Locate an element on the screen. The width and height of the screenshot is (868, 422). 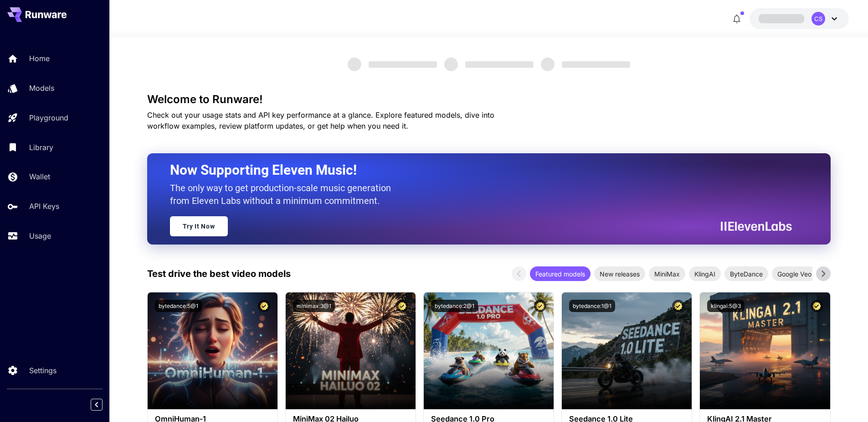
span: MiniMax is located at coordinates (667, 273).